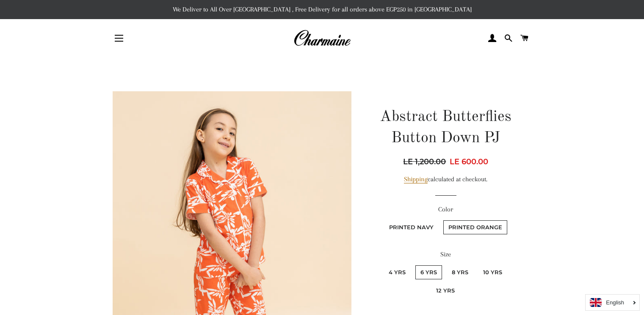  What do you see at coordinates (411, 227) in the screenshot?
I see `label: Printed Navy` at bounding box center [411, 227].